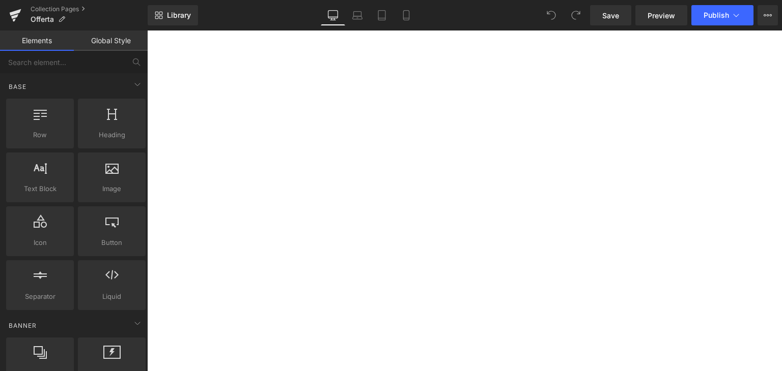  I want to click on button: Undo, so click(551, 15).